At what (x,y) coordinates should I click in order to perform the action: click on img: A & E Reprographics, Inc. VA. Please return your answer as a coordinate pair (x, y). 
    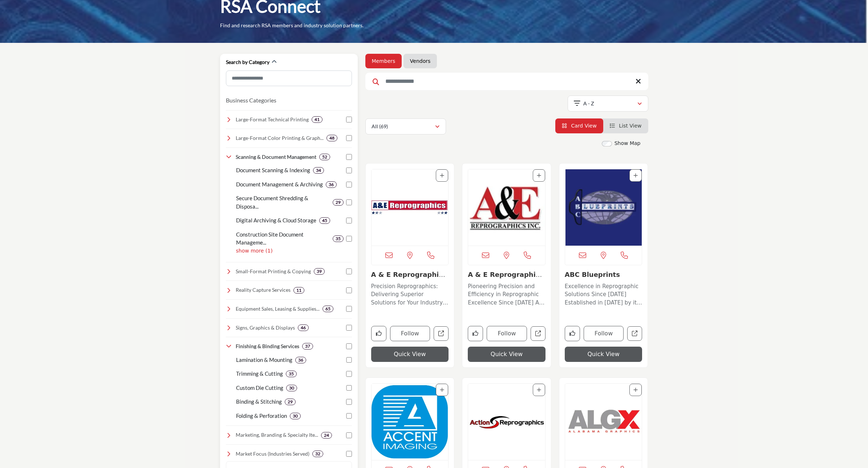
    Looking at the image, I should click on (507, 208).